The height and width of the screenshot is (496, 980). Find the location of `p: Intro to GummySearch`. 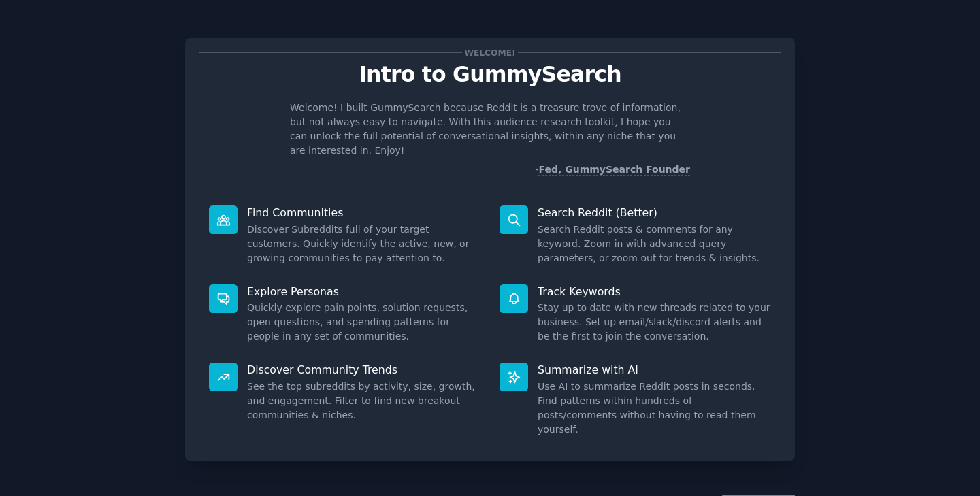

p: Intro to GummySearch is located at coordinates (490, 74).